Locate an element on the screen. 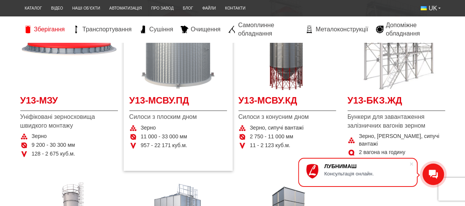 The image size is (465, 206). span: 957 - 22 171 куб.м. is located at coordinates (164, 146).